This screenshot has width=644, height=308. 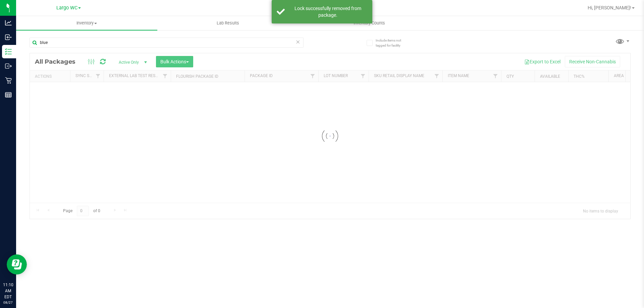 What do you see at coordinates (8, 23) in the screenshot?
I see `inline-svg: Analytics` at bounding box center [8, 23].